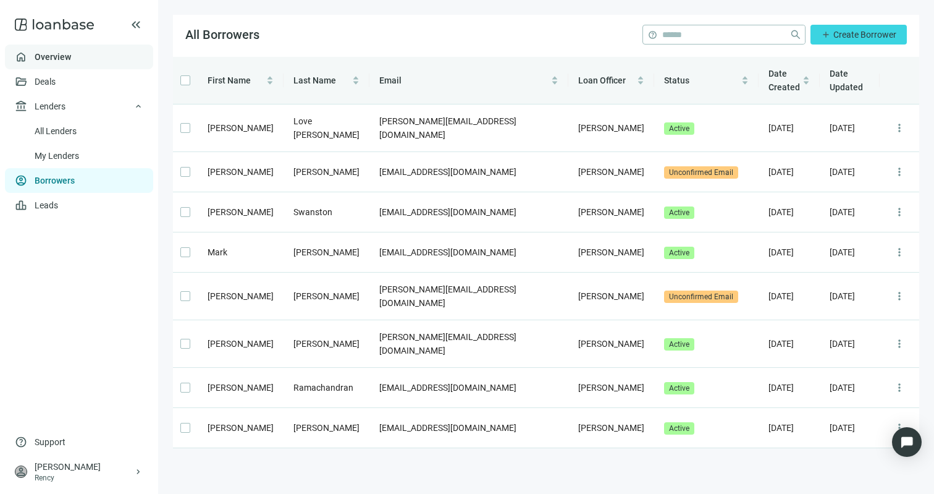 This screenshot has height=494, width=934. Describe the element at coordinates (54, 180) in the screenshot. I see `a: Borrowers` at that location.